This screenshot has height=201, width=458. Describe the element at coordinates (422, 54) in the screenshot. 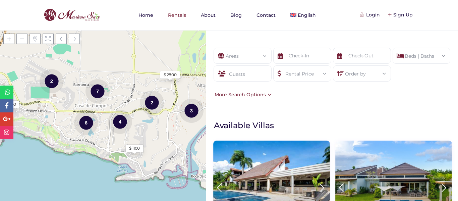

I see `div: Beds | Baths` at that location.